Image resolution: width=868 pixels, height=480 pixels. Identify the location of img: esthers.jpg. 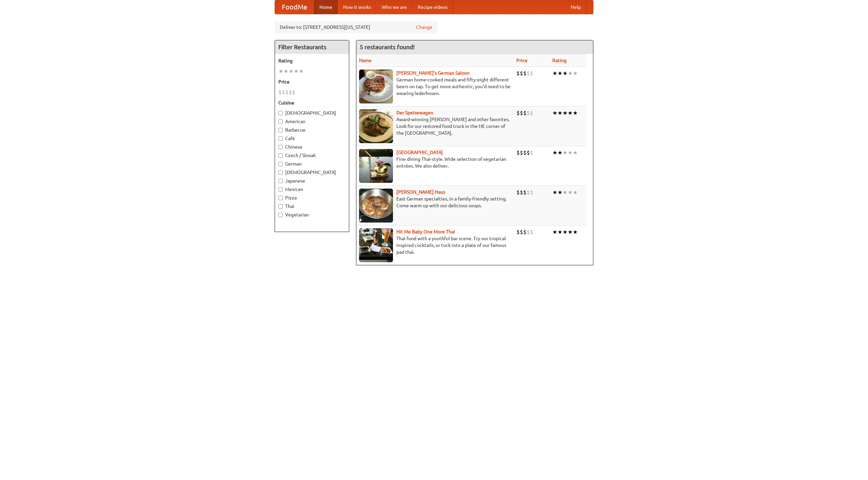
(376, 87).